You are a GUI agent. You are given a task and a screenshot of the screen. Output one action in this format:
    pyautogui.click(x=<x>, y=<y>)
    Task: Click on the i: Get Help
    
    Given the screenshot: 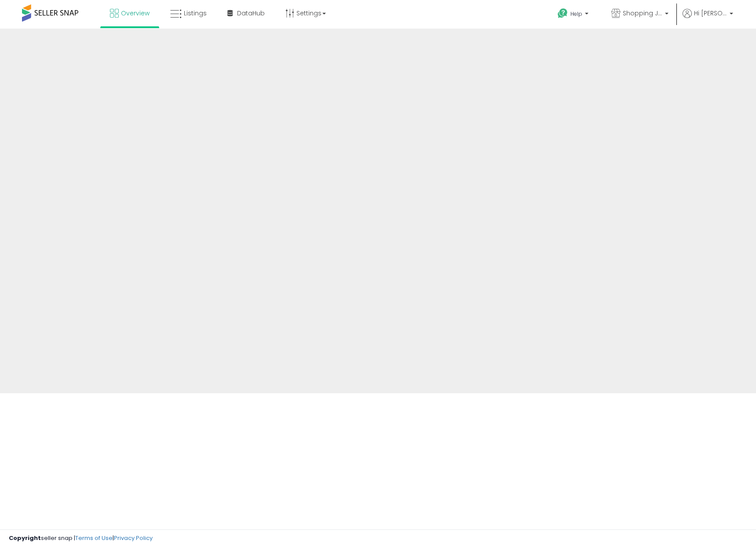 What is the action you would take?
    pyautogui.click(x=563, y=13)
    